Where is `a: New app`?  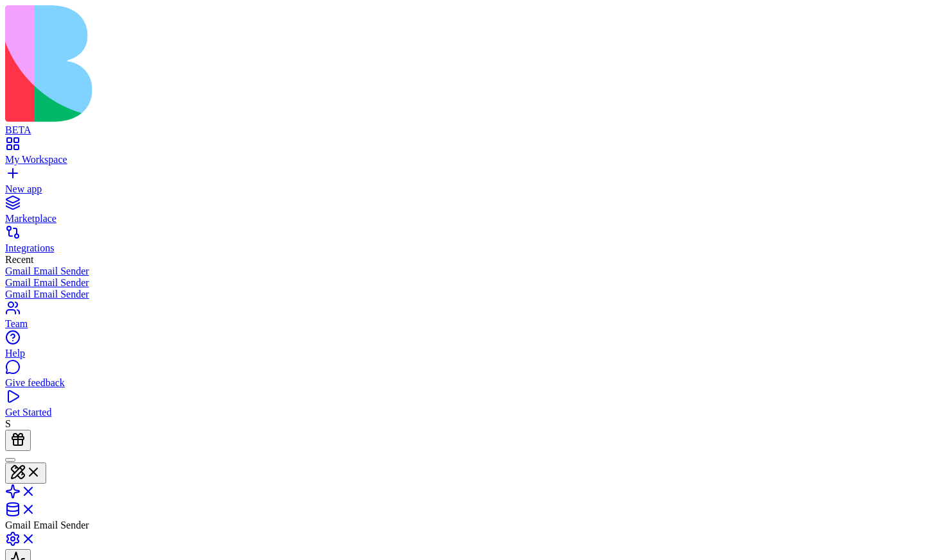 a: New app is located at coordinates (474, 184).